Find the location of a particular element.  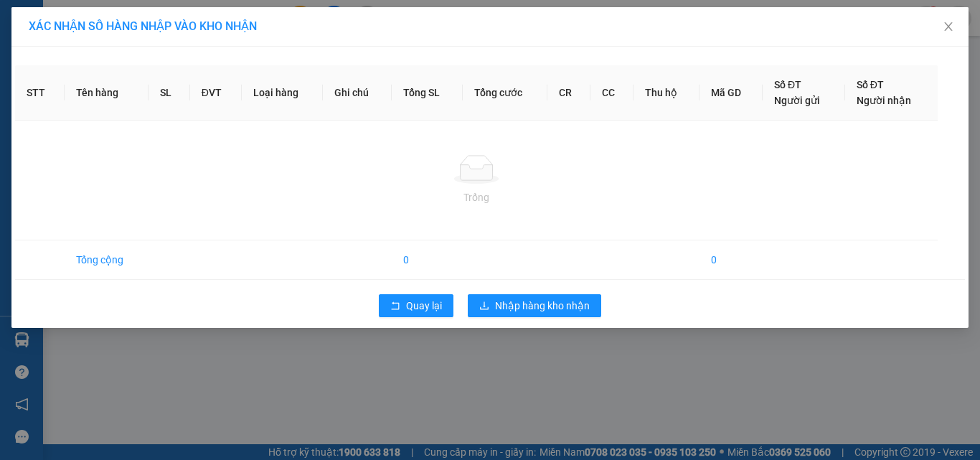

td: Tổng cộng is located at coordinates (106, 259).